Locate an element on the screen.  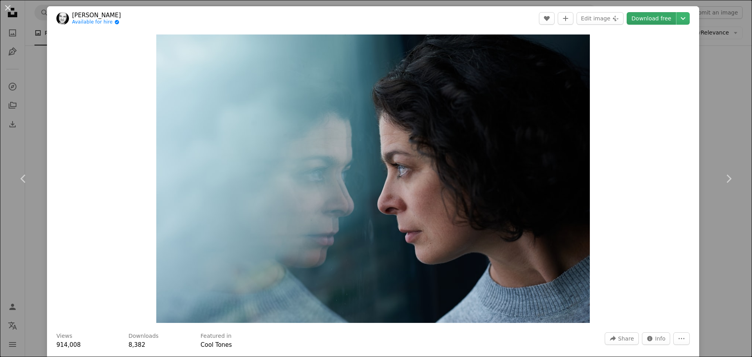
button: Choose download size is located at coordinates (683, 18).